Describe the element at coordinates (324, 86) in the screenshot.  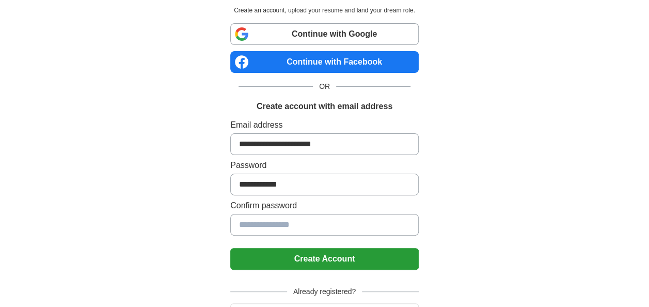
I see `span: OR` at that location.